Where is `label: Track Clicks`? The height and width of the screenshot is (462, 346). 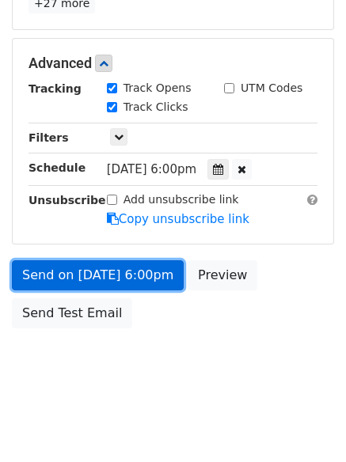
label: Track Clicks is located at coordinates (156, 107).